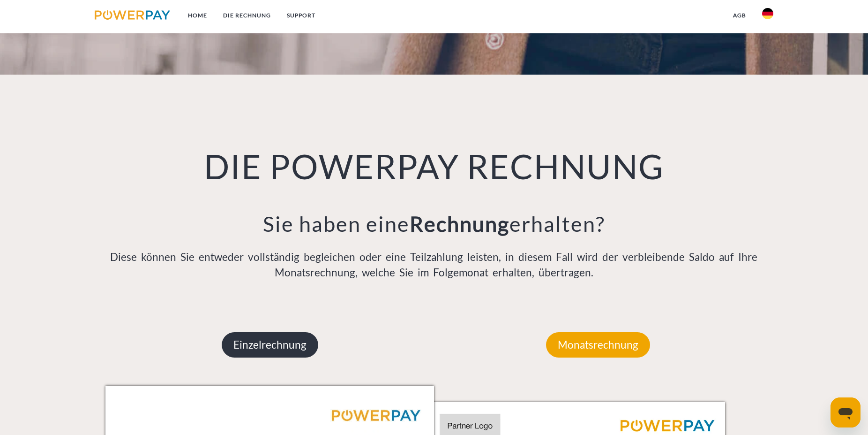 The width and height of the screenshot is (868, 435). Describe the element at coordinates (197, 15) in the screenshot. I see `a: Home` at that location.